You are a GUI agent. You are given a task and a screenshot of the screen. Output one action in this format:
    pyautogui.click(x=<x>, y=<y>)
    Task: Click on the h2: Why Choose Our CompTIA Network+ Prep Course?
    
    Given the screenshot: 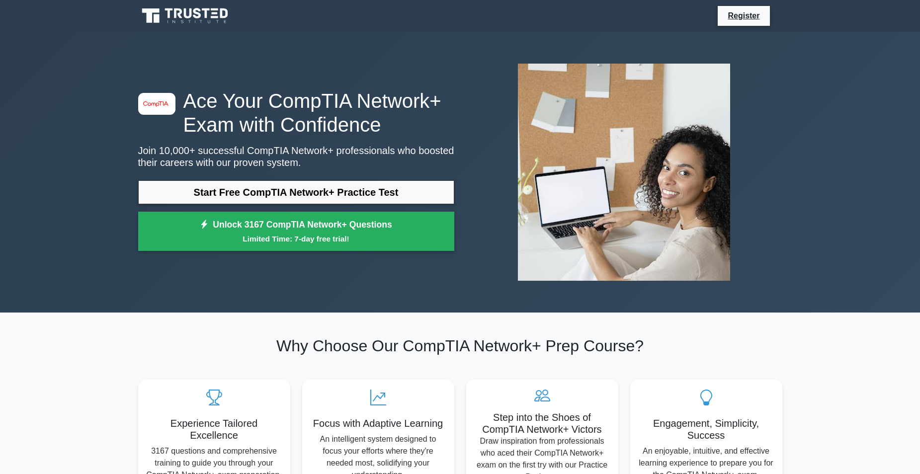 What is the action you would take?
    pyautogui.click(x=460, y=346)
    